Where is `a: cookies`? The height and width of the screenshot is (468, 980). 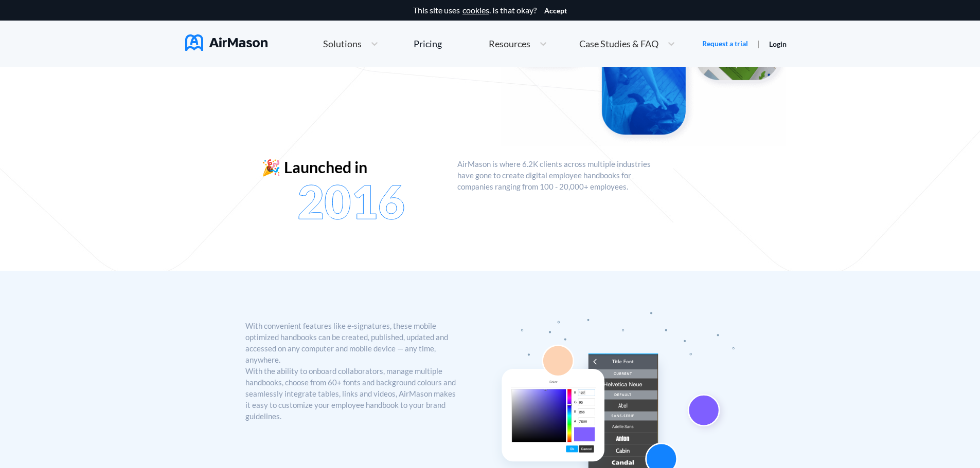 a: cookies is located at coordinates (476, 10).